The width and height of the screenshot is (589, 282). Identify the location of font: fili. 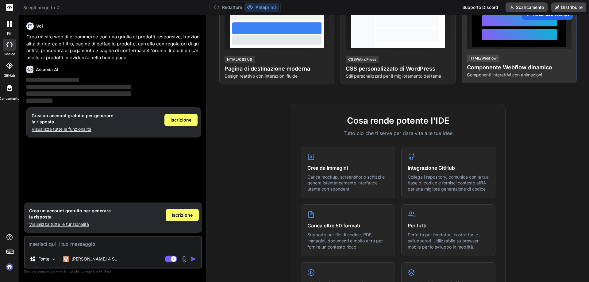
(9, 33).